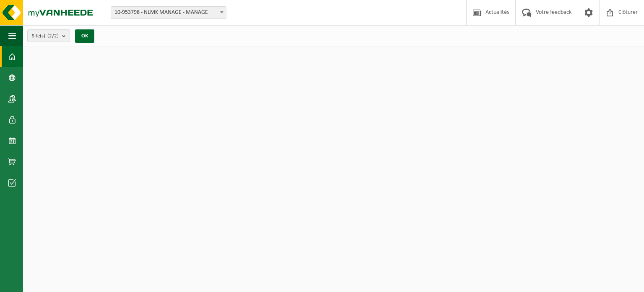  I want to click on count: (2/2), so click(53, 36).